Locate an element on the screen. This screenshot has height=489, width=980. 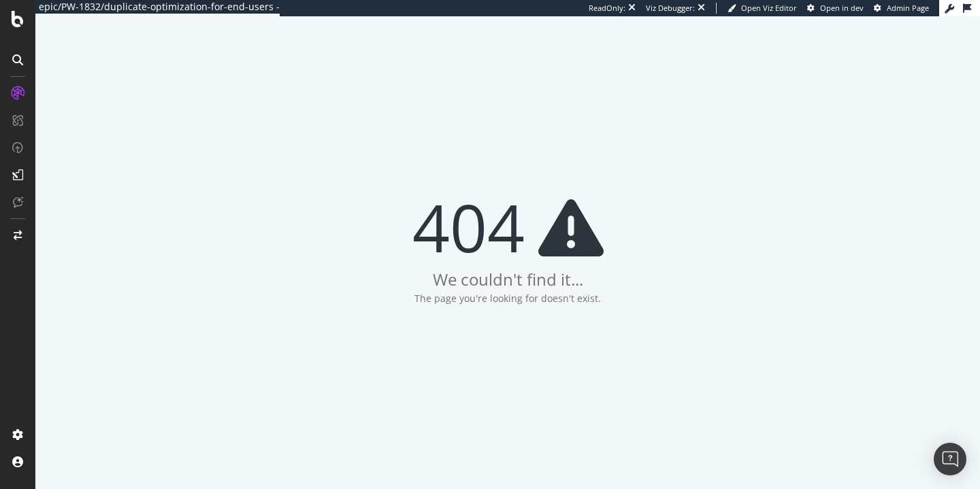
div: ReadOnly: is located at coordinates (607, 8).